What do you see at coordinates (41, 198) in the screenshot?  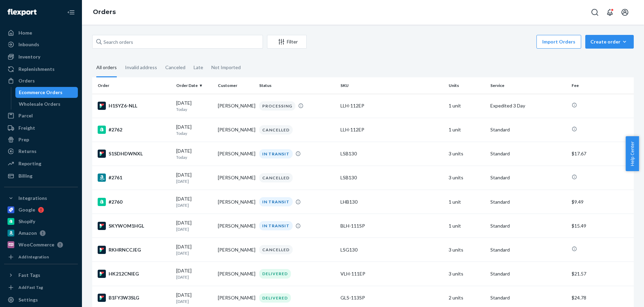 I see `button: Integrations` at bounding box center [41, 198].